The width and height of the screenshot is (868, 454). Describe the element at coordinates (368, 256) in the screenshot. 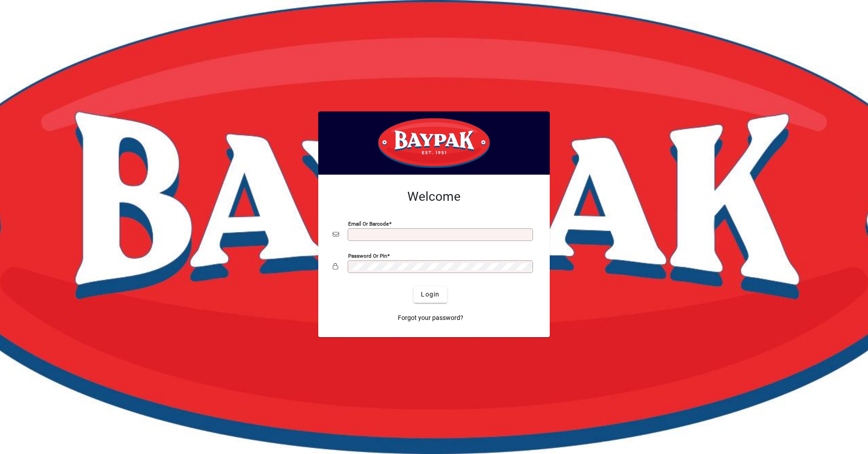

I see `mat-label: Password or Pin` at that location.